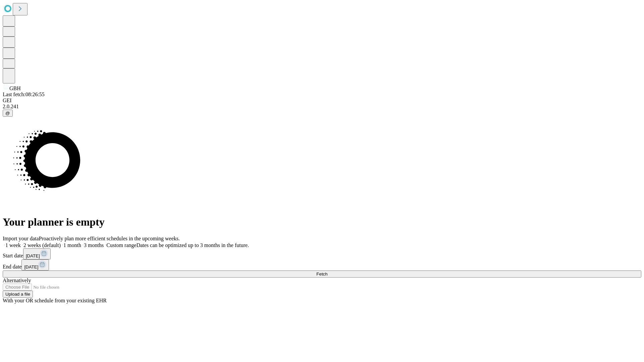 This screenshot has height=362, width=644. I want to click on span: 1 month, so click(72, 245).